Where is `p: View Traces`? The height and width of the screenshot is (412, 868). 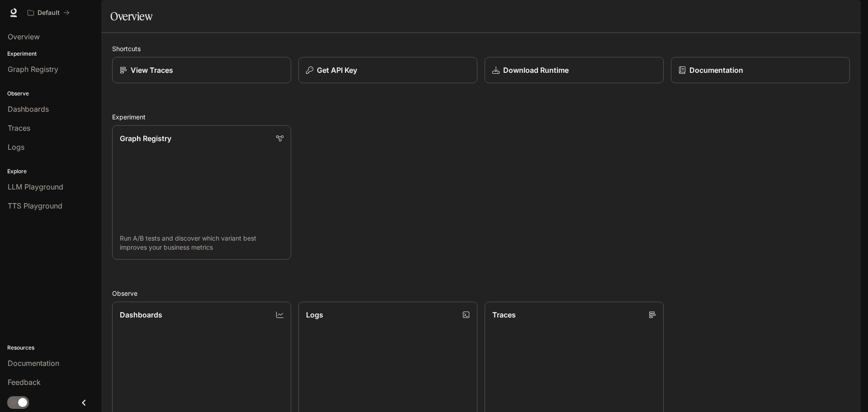 p: View Traces is located at coordinates (152, 70).